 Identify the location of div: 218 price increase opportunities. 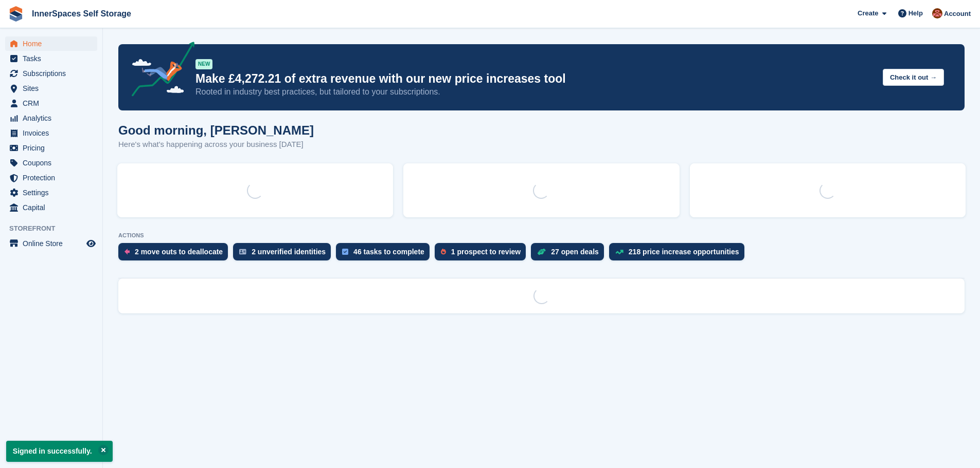
(683, 251).